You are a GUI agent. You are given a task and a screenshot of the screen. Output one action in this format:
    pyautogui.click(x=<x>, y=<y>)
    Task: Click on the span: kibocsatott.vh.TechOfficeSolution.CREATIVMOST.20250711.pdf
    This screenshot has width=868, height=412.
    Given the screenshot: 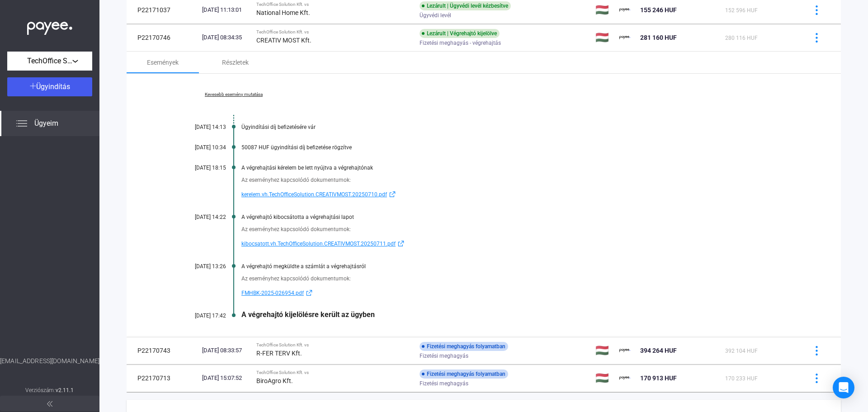 What is the action you would take?
    pyautogui.click(x=319, y=244)
    